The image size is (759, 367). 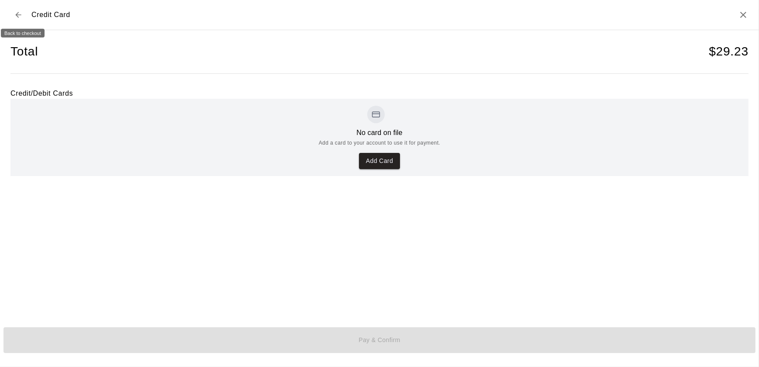 What do you see at coordinates (42, 94) in the screenshot?
I see `h6: Credit/Debit Cards` at bounding box center [42, 94].